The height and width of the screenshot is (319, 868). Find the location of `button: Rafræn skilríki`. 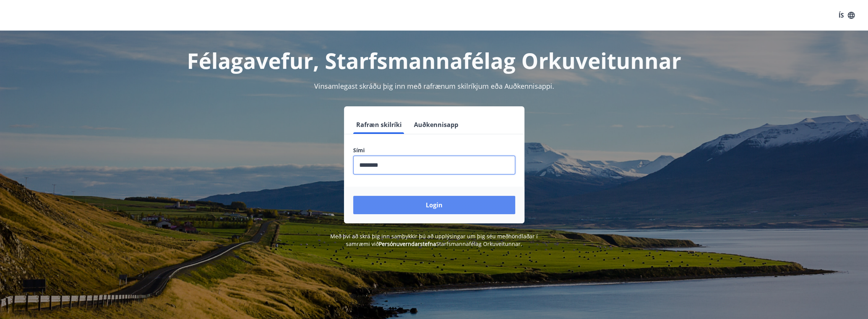

button: Rafræn skilríki is located at coordinates (379, 125).